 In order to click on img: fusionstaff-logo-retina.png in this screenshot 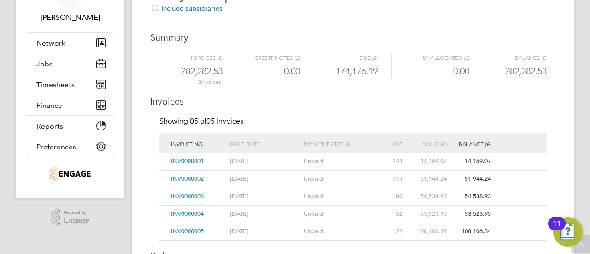, I will do `click(70, 174)`.